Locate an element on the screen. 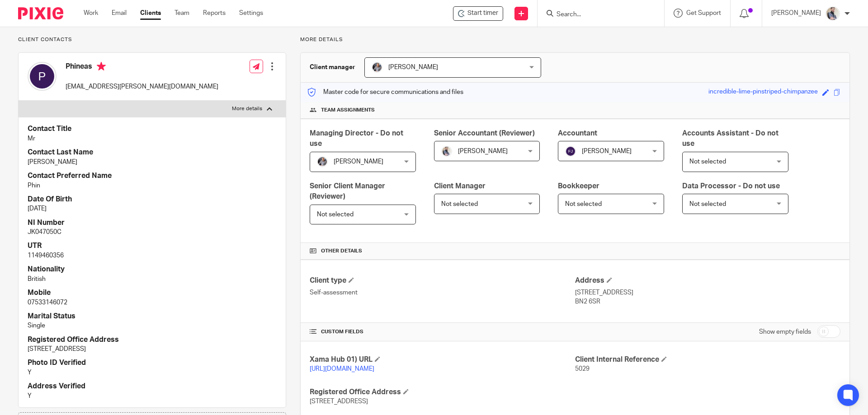 This screenshot has width=868, height=415. a: Reports is located at coordinates (214, 13).